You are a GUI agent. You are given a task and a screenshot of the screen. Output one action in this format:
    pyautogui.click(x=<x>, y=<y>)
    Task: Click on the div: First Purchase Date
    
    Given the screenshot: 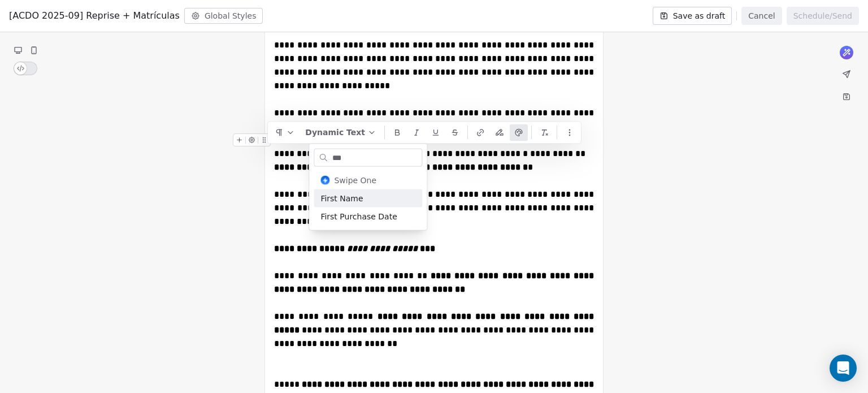 What is the action you would take?
    pyautogui.click(x=368, y=217)
    